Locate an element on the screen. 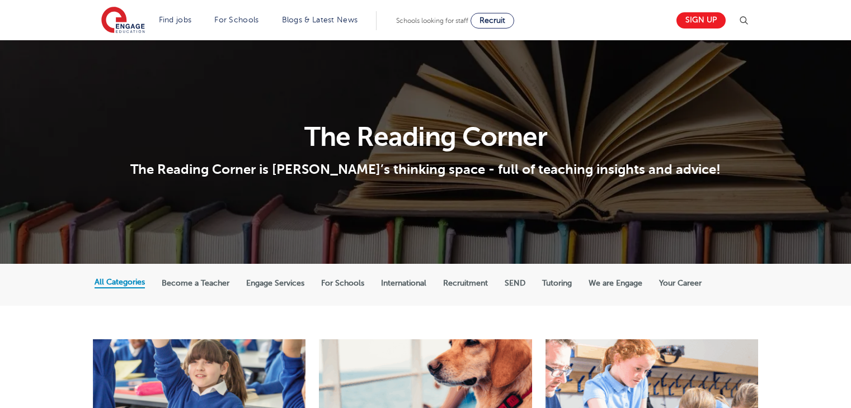  h1: The Reading Corner is located at coordinates (425, 137).